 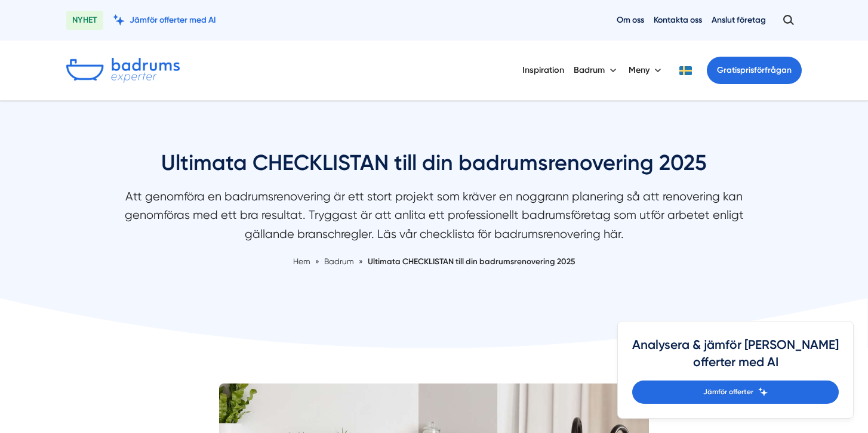 What do you see at coordinates (302, 262) in the screenshot?
I see `span: Hem` at bounding box center [302, 262].